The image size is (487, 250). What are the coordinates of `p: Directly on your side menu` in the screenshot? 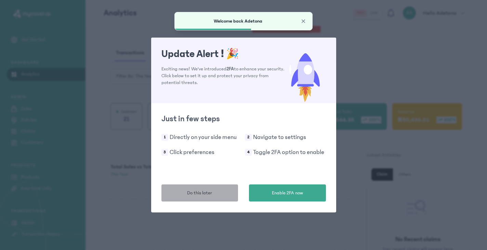 It's located at (203, 138).